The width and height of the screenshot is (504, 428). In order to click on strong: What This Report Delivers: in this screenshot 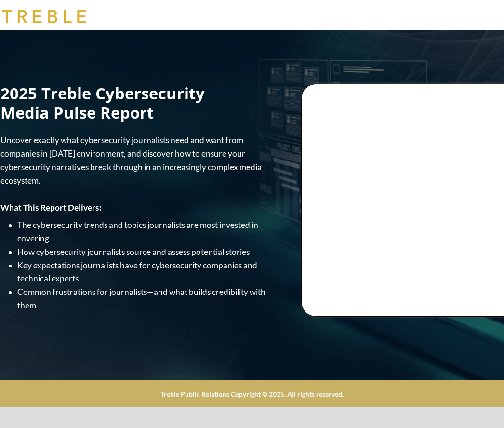, I will do `click(51, 208)`.